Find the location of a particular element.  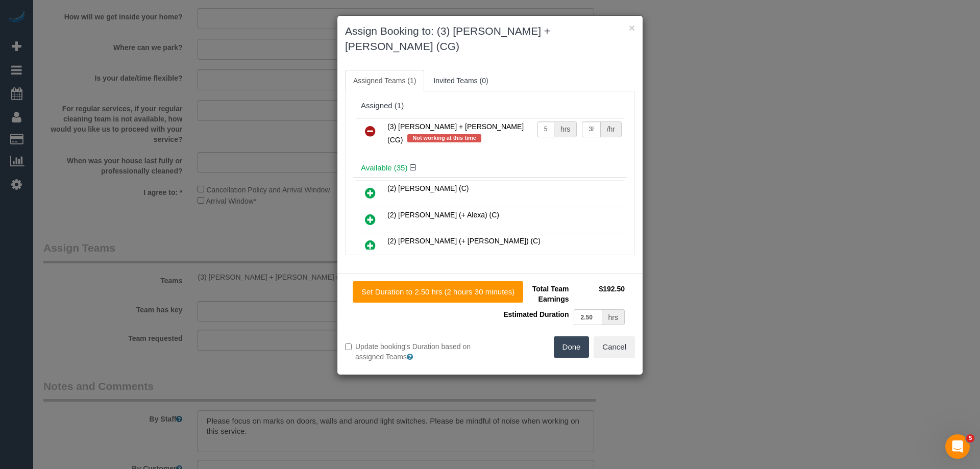

td: $192.50 is located at coordinates (599, 294).